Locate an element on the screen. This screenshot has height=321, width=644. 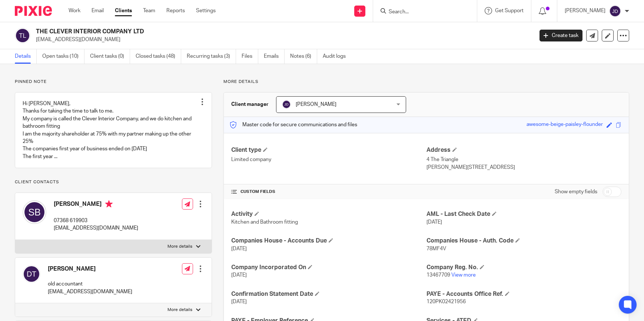
a: Recurring tasks (3) is located at coordinates (211, 56).